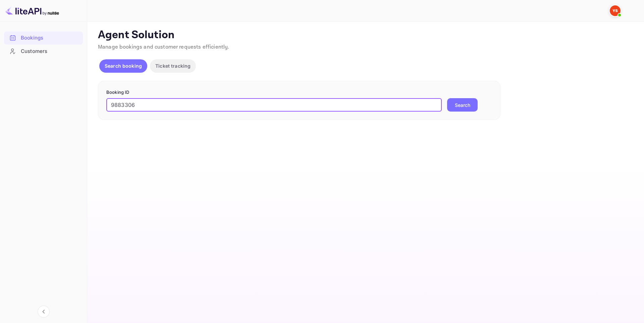 Image resolution: width=644 pixels, height=323 pixels. Describe the element at coordinates (299, 93) in the screenshot. I see `p: Booking ID` at that location.